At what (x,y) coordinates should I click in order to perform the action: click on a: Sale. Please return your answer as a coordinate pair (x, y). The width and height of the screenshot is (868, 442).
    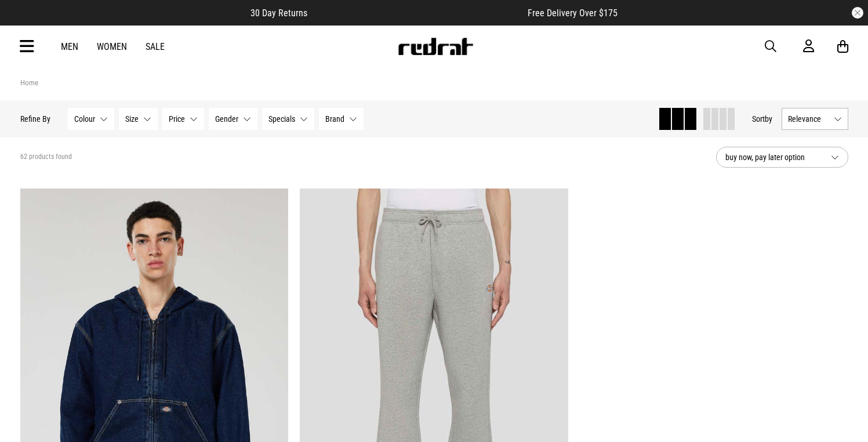
    Looking at the image, I should click on (155, 46).